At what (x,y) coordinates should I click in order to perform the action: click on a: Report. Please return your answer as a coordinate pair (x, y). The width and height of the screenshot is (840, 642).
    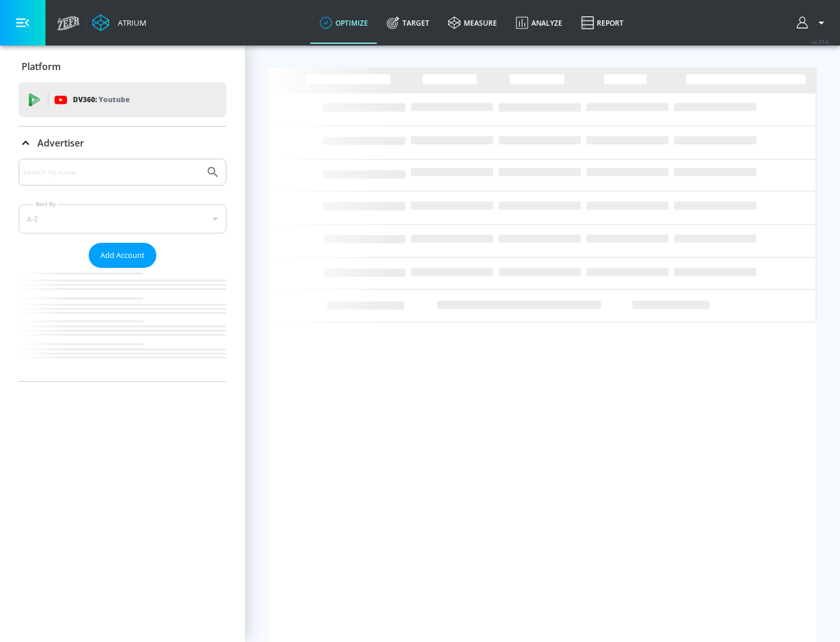
    Looking at the image, I should click on (602, 23).